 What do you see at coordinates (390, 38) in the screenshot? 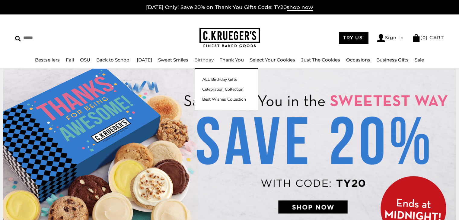
I see `a: Sign In` at bounding box center [390, 38].